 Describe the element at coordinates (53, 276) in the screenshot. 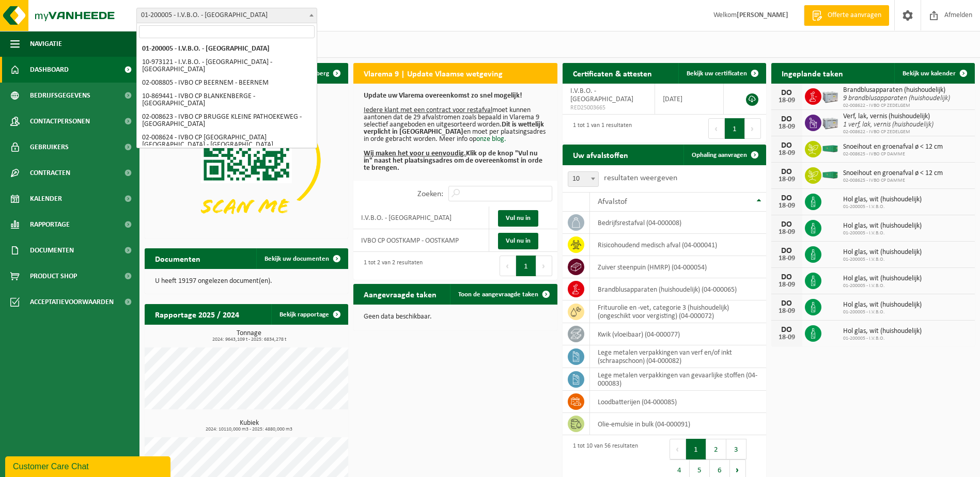

I see `span: Product Shop` at that location.